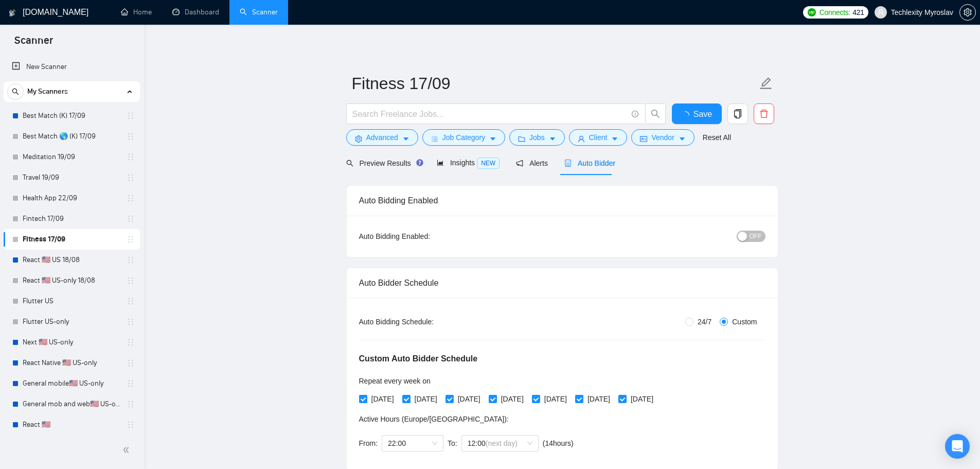 This screenshot has height=469, width=980. Describe the element at coordinates (426, 322) in the screenshot. I see `div: Auto Bidding Schedule:` at that location.